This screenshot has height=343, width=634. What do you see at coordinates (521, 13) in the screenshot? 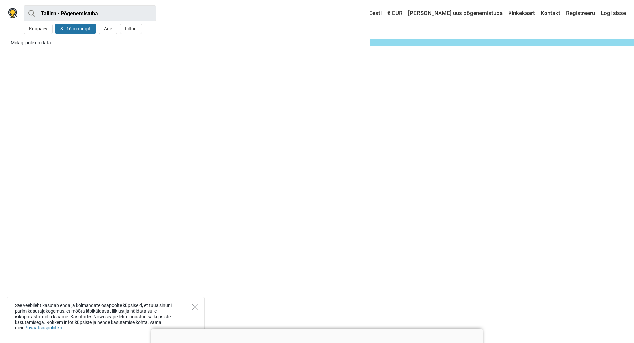
I see `a: Kinkekaart` at bounding box center [521, 13].